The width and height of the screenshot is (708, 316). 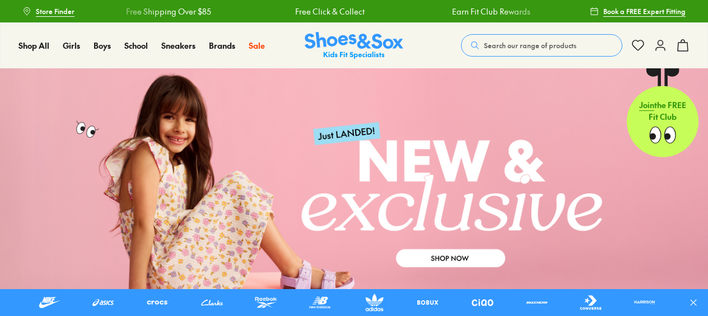 What do you see at coordinates (222, 45) in the screenshot?
I see `span: Brands` at bounding box center [222, 45].